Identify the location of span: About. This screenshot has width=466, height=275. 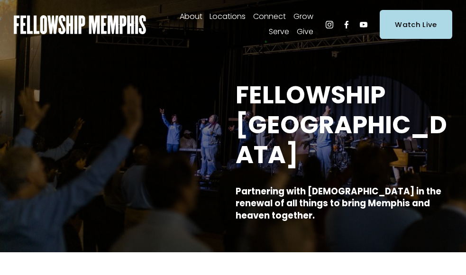
(191, 17).